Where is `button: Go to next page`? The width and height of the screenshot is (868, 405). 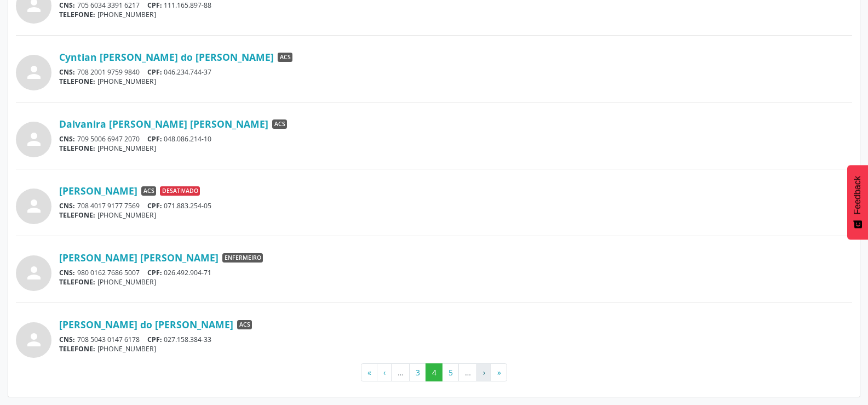
button: Go to next page is located at coordinates (483, 373).